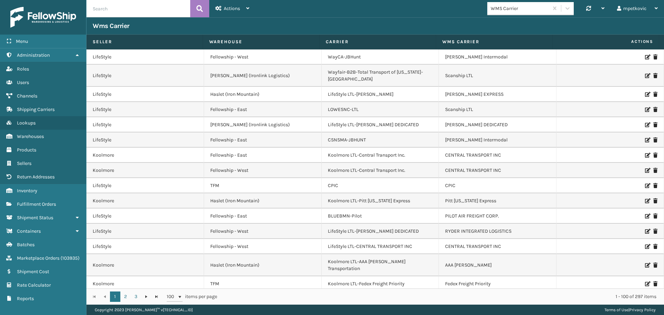 This screenshot has width=664, height=315. Describe the element at coordinates (172, 297) in the screenshot. I see `span: 100` at that location.